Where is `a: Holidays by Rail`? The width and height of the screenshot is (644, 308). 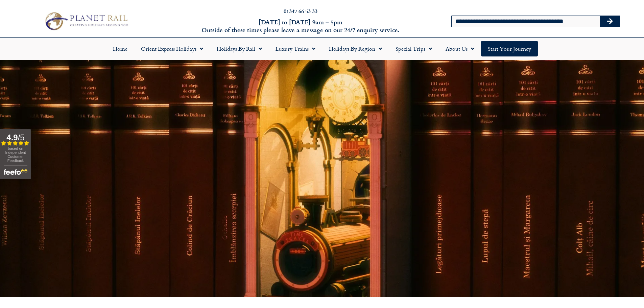
a: Holidays by Rail is located at coordinates (240, 49).